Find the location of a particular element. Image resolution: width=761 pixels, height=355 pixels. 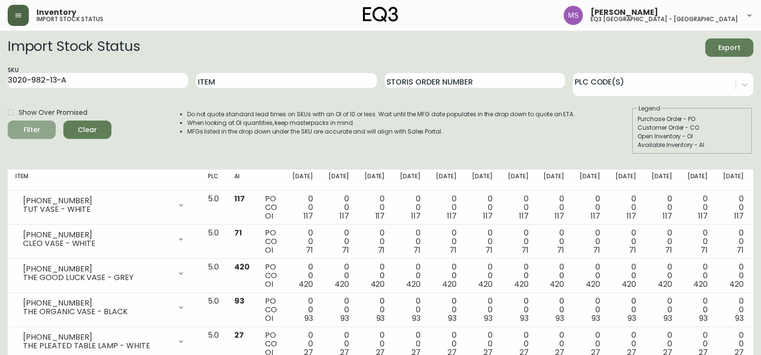

li: MFGs listed in the drop down under the SKU are accurate and will align with Sales Portal. is located at coordinates (381, 132).